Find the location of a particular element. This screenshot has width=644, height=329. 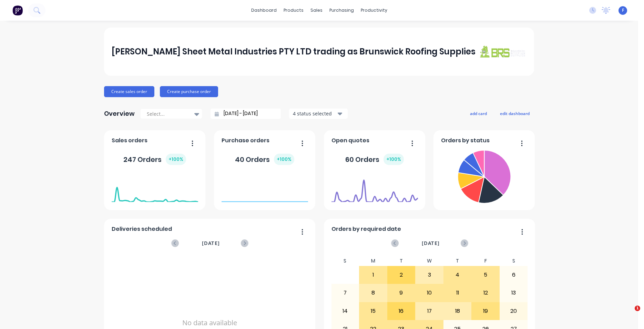

div: products is located at coordinates (294, 10).